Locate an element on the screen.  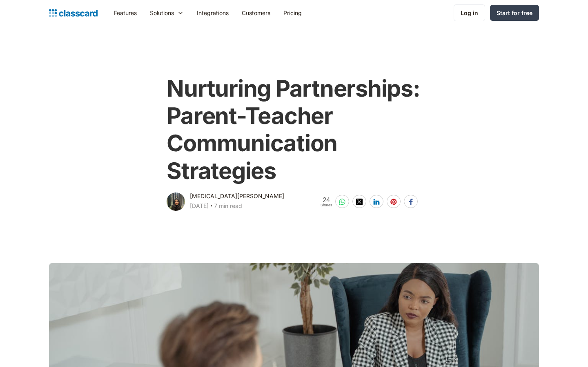
img: whatsapp-white sharing button is located at coordinates (342, 202).